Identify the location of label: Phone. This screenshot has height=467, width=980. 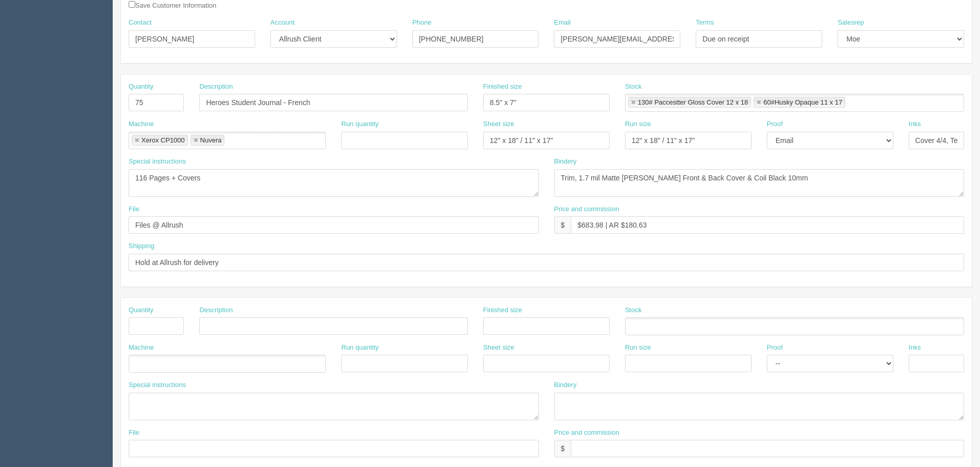
(422, 23).